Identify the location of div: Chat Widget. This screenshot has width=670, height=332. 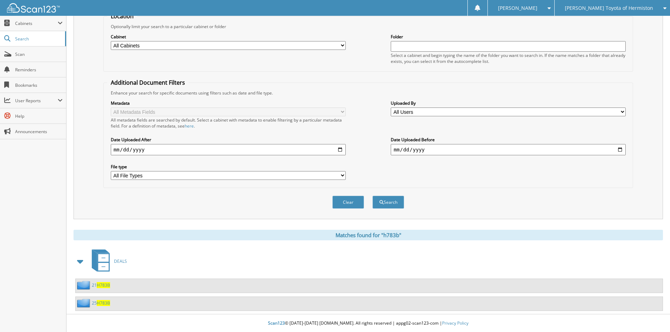
(652, 316).